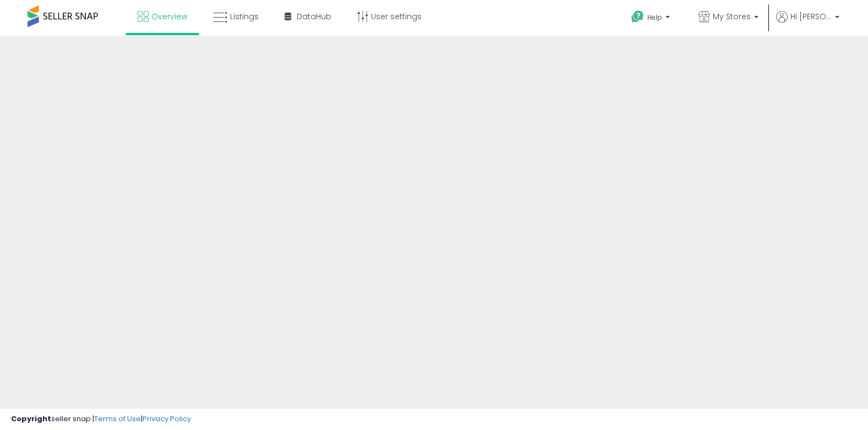 The height and width of the screenshot is (430, 868). I want to click on a: Privacy Policy, so click(167, 419).